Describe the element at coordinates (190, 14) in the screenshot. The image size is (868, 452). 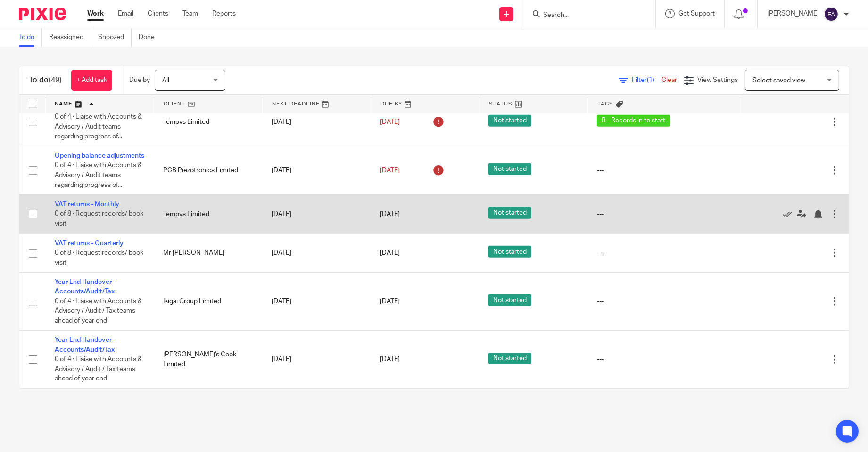
I see `a: Team` at that location.